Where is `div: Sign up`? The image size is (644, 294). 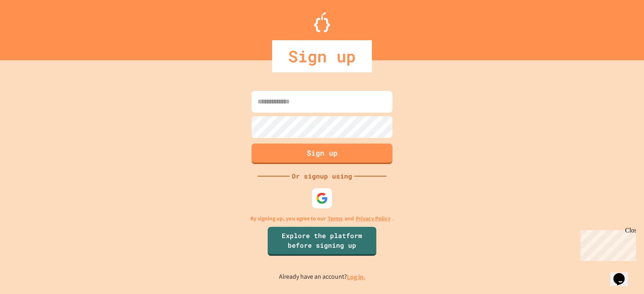
div: Sign up is located at coordinates (322, 56).